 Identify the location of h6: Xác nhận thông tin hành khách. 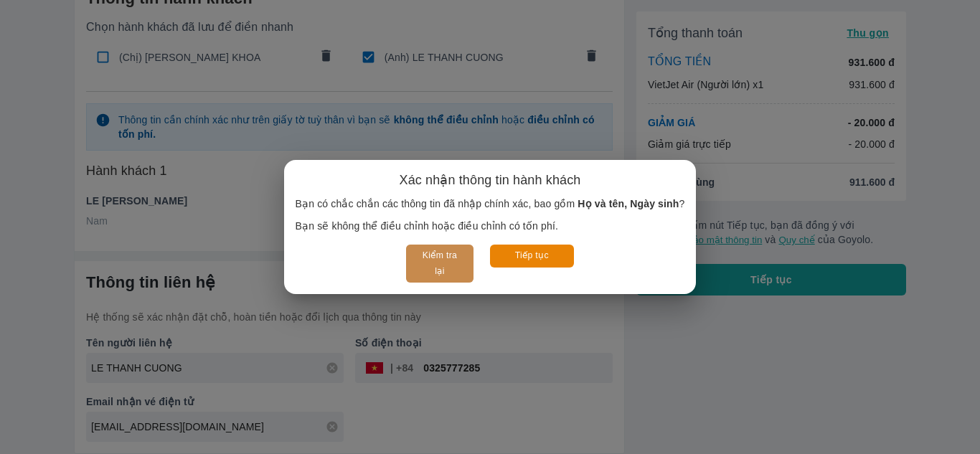
(490, 180).